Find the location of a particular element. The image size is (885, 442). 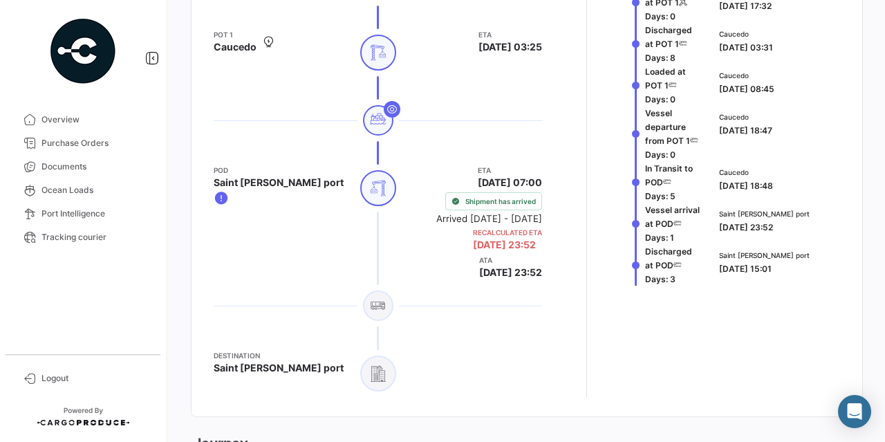

span: Vessel arrival at POD is located at coordinates (672, 216).